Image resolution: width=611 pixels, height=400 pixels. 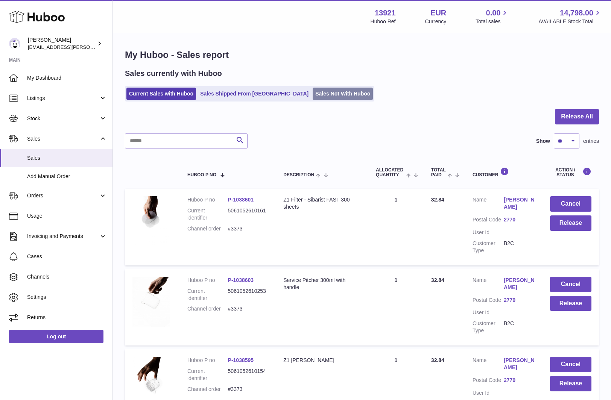 What do you see at coordinates (492, 17) in the screenshot?
I see `a: 0.00 Total sales` at bounding box center [492, 17].